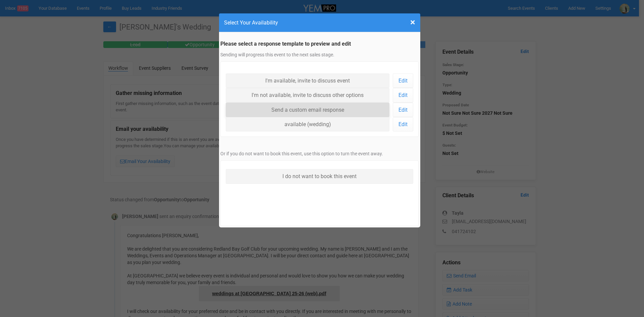  Describe the element at coordinates (308, 80) in the screenshot. I see `a: I'm available, invite to discuss event` at that location.